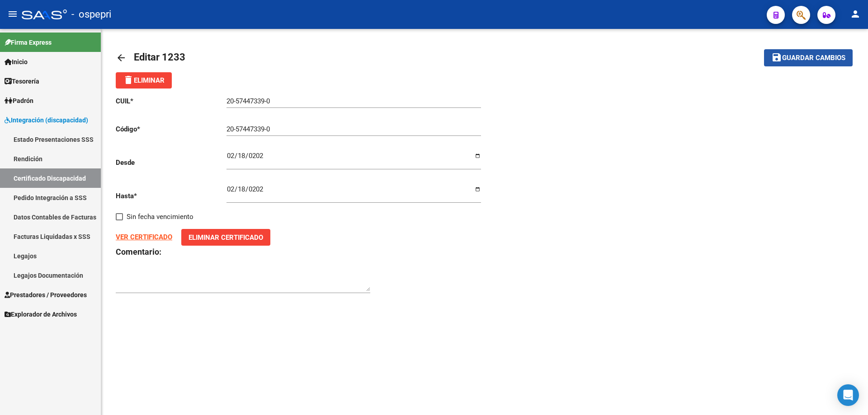 This screenshot has height=415, width=868. Describe the element at coordinates (159, 57) in the screenshot. I see `span: Editar 1233` at that location.